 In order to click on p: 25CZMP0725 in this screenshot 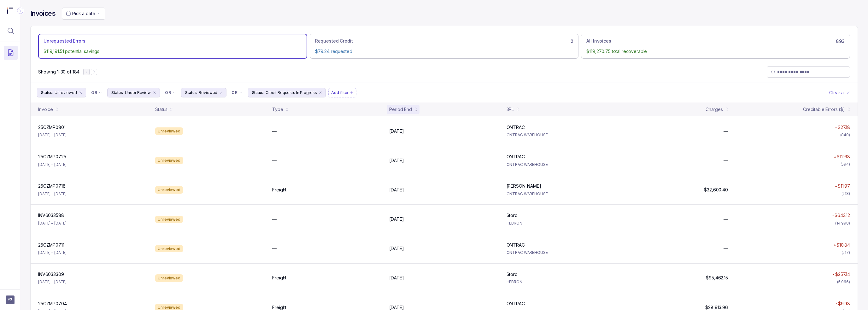, I will do `click(52, 157)`.